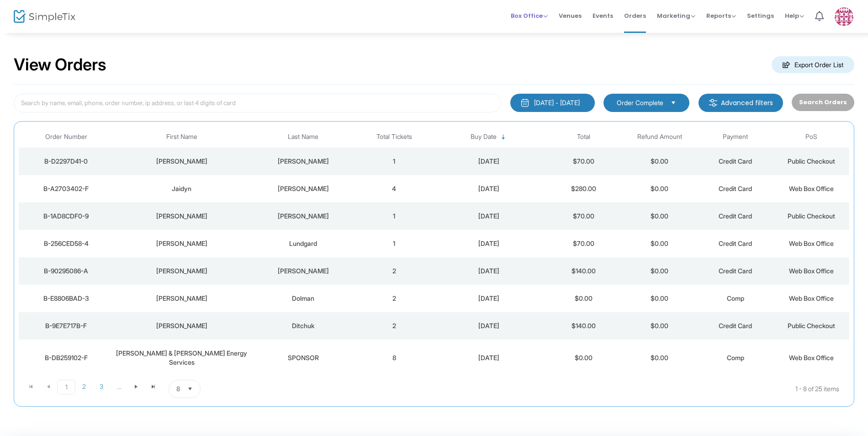  What do you see at coordinates (394, 358) in the screenshot?
I see `td: 8` at bounding box center [394, 358].